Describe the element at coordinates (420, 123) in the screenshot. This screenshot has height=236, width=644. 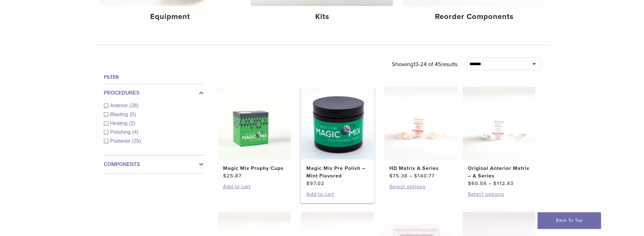
I see `img: HD Matrix A Series` at that location.